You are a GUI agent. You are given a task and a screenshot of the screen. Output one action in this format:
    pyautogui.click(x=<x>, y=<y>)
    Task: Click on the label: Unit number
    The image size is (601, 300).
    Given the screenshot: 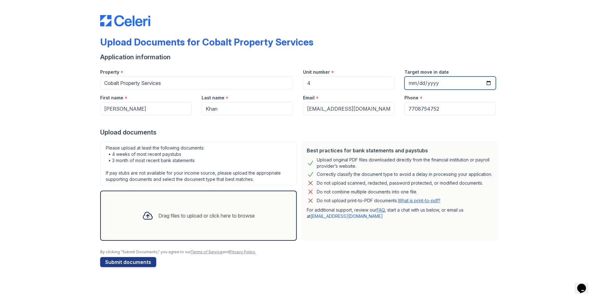 What is the action you would take?
    pyautogui.click(x=317, y=72)
    